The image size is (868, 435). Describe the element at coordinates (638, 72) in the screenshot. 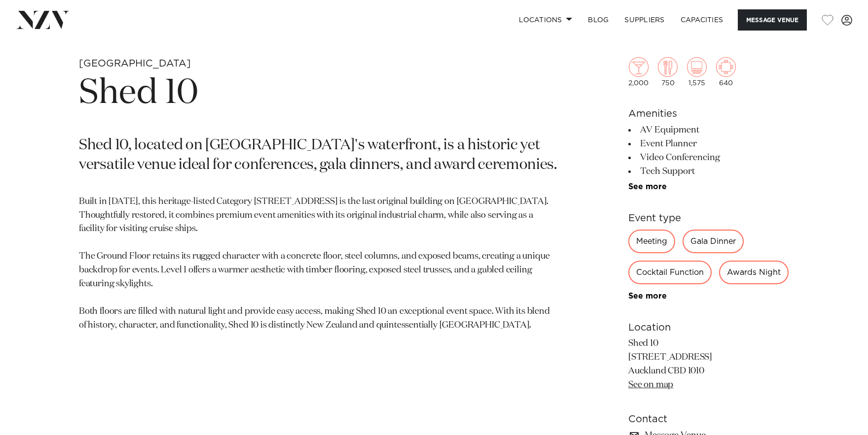

I see `div: 2,000` at that location.